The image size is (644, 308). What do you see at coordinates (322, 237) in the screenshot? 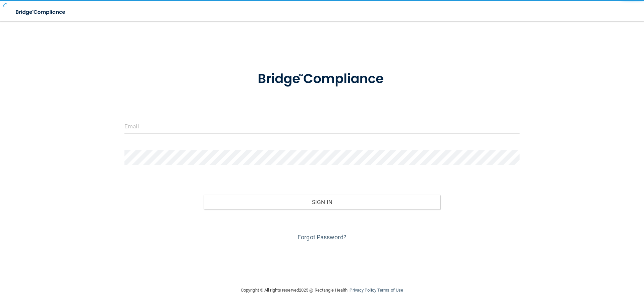
I see `a: Forgot Password?` at bounding box center [322, 237].